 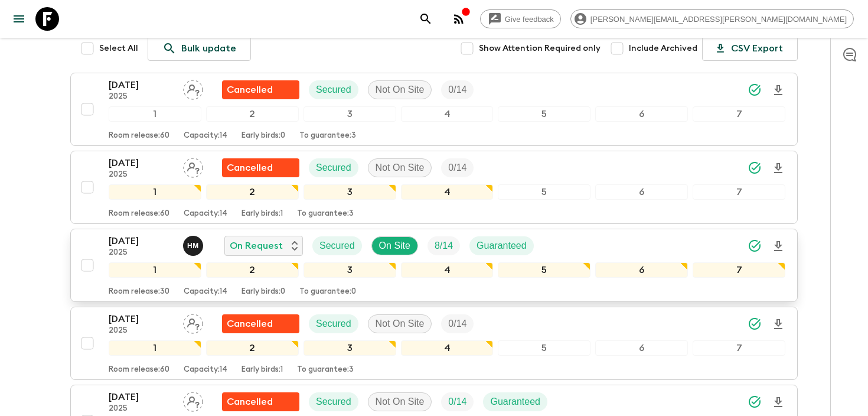 What do you see at coordinates (750, 48) in the screenshot?
I see `button: CSV Export` at bounding box center [750, 48].